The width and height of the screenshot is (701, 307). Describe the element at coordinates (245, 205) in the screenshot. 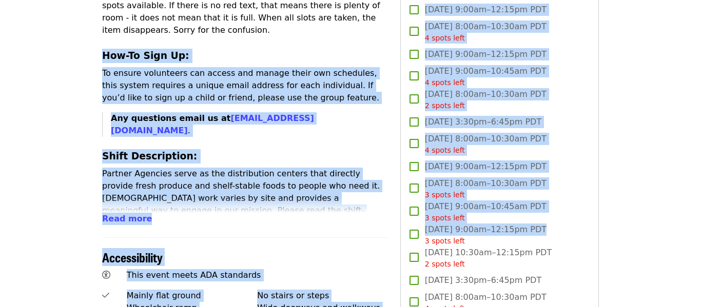

I see `p: Partner Agencies serve as the distribution centers that directly provide fresh produce and shelf-...` at that location.